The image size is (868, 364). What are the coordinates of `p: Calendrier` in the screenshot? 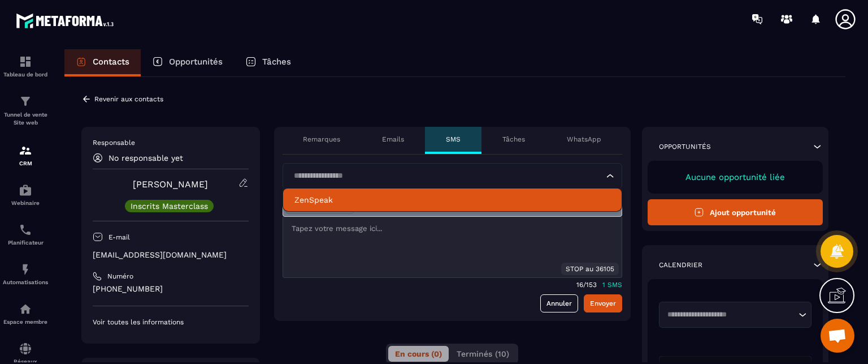 It's located at (680, 265).